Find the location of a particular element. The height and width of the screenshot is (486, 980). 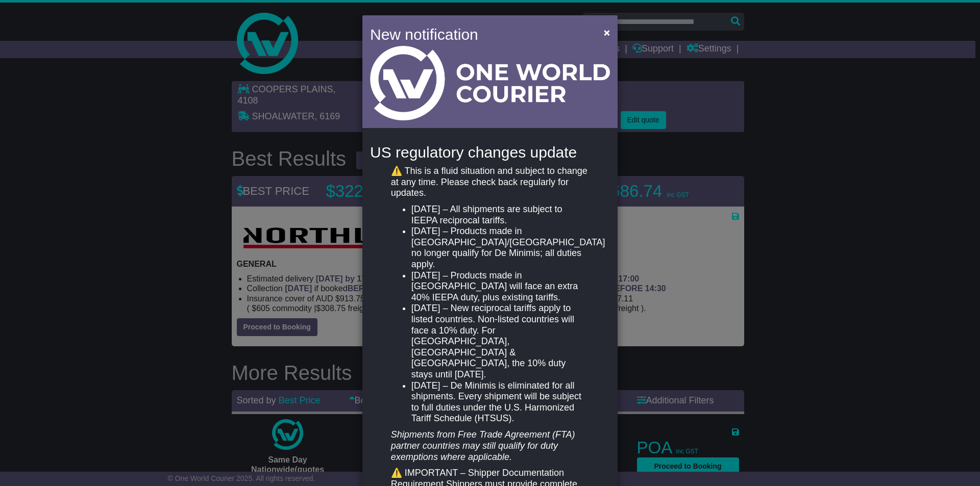

button: Close is located at coordinates (607, 32).